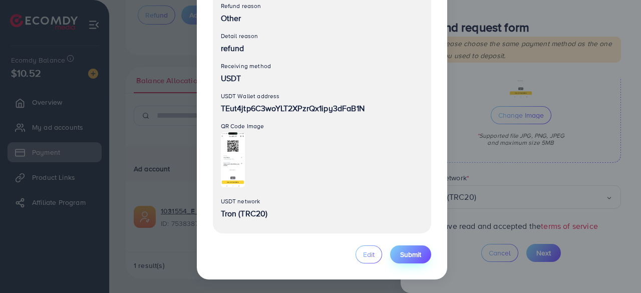  Describe the element at coordinates (322, 78) in the screenshot. I see `p: USDT` at that location.